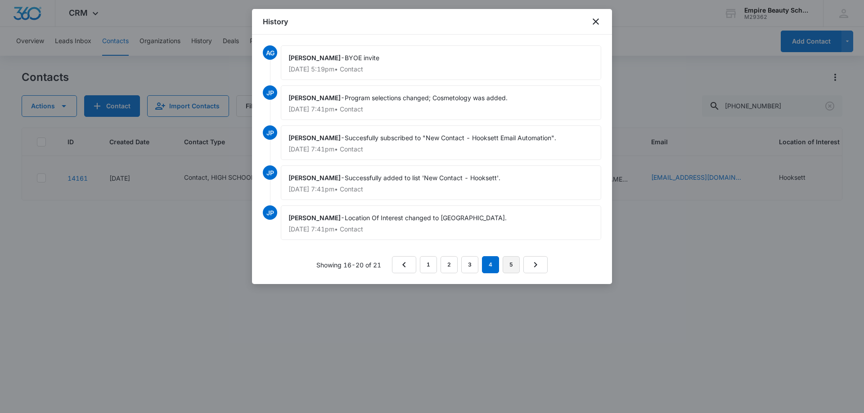 This screenshot has height=413, width=864. What do you see at coordinates (595, 22) in the screenshot?
I see `button: close` at bounding box center [595, 22].